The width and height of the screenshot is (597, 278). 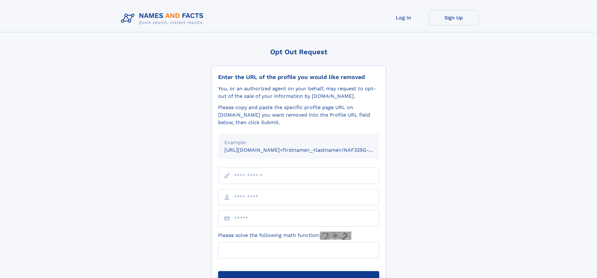 What do you see at coordinates (299, 92) in the screenshot?
I see `div: You, or an authorized agent on your behalf, may request to opt-out of the sale of your informatio...` at bounding box center [299, 92].